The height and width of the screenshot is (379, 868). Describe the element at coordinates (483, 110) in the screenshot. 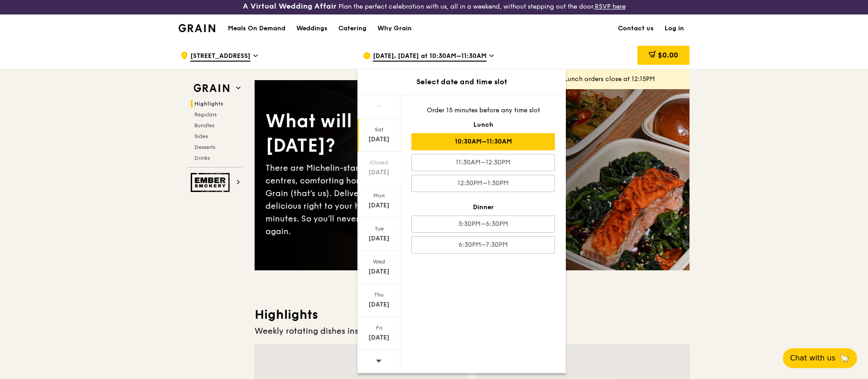

I see `div: Order 15 minutes before any time slot` at that location.